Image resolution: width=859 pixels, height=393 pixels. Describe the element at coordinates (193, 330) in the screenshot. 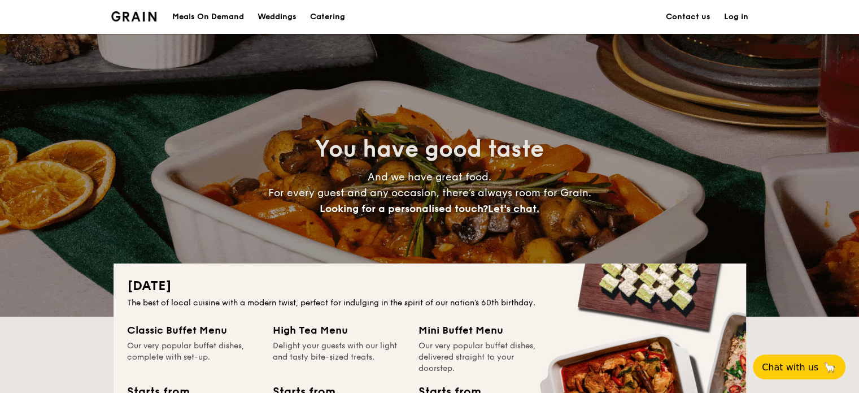

I see `div: Classic Buffet Menu` at that location.